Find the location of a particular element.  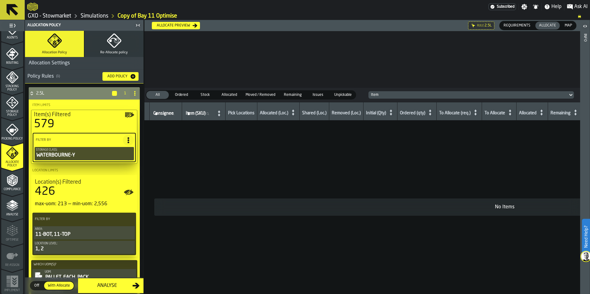

span: Allocate Policy is located at coordinates (12, 164).